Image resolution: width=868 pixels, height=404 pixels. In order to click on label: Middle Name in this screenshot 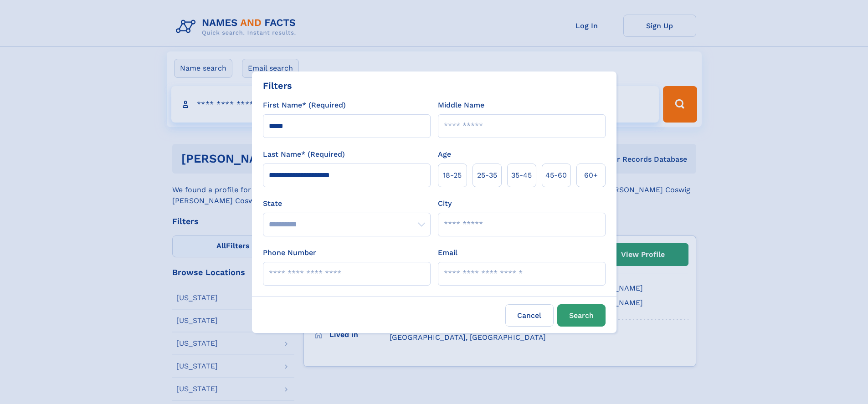, I will do `click(461, 105)`.